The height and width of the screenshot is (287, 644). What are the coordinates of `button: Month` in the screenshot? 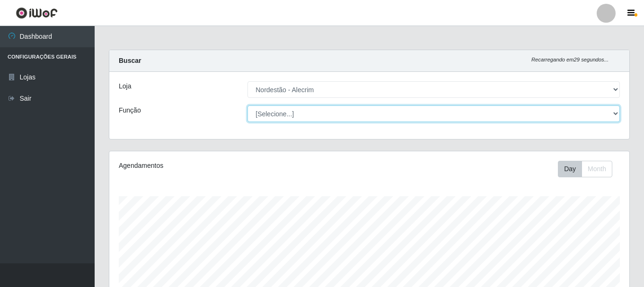 It's located at (597, 169).